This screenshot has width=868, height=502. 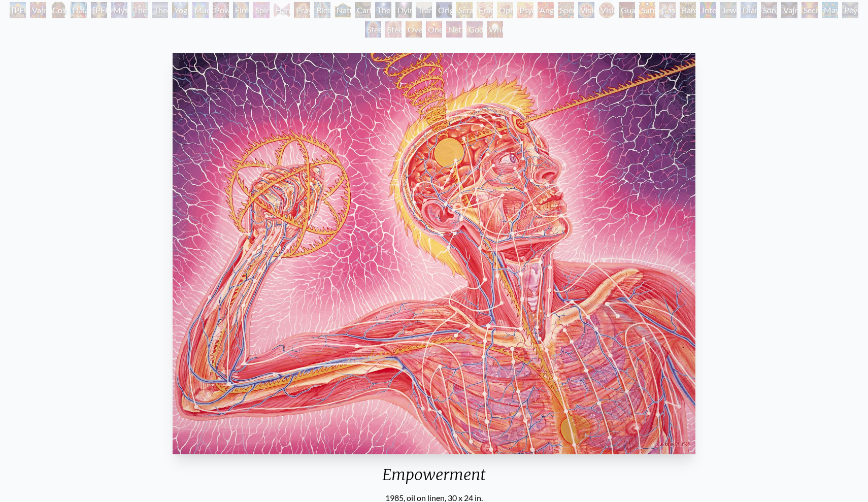 I want to click on div: Vajra Guru, so click(x=38, y=10).